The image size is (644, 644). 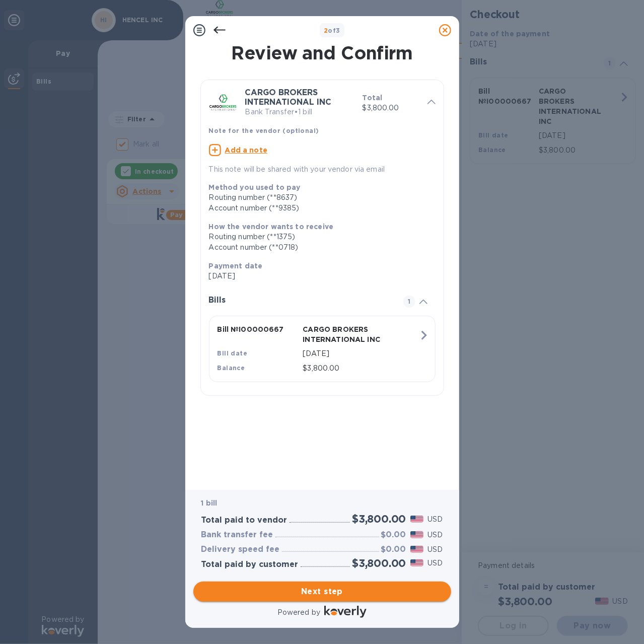 What do you see at coordinates (233, 353) in the screenshot?
I see `b: Bill date` at bounding box center [233, 353].